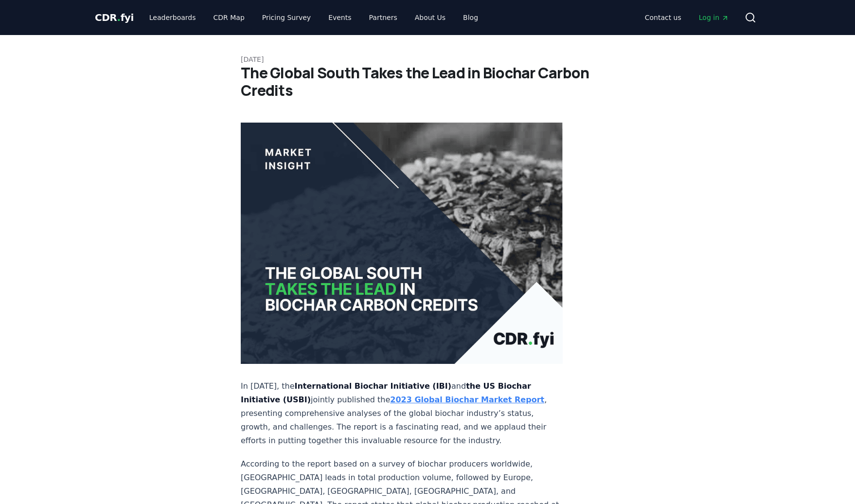 This screenshot has width=855, height=504. I want to click on a: Blog, so click(471, 18).